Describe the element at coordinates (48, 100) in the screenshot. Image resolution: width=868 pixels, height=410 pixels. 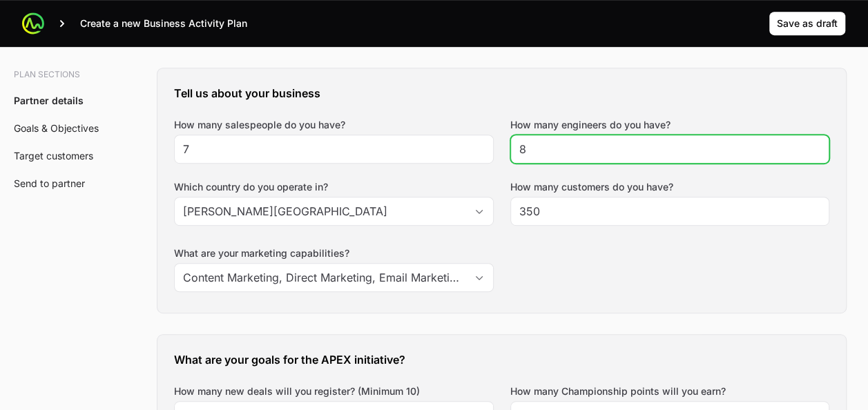
I see `a: Partner details` at that location.